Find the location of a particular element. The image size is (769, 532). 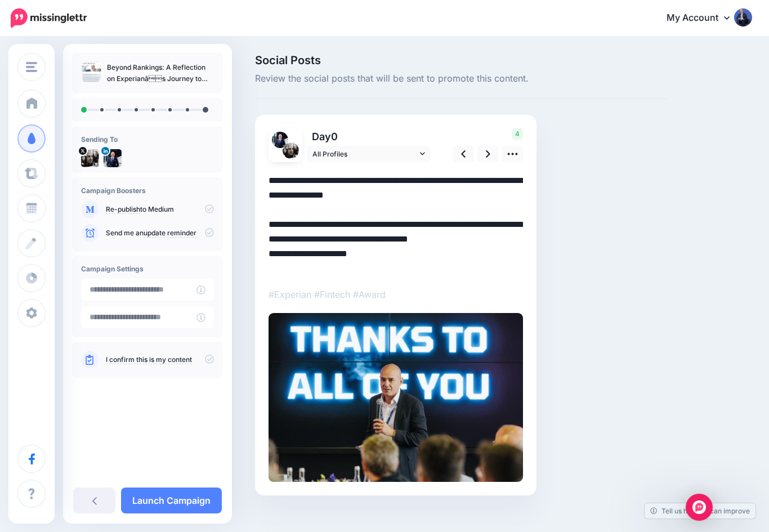

p: #Experian #Fintech #Award is located at coordinates (395, 295).